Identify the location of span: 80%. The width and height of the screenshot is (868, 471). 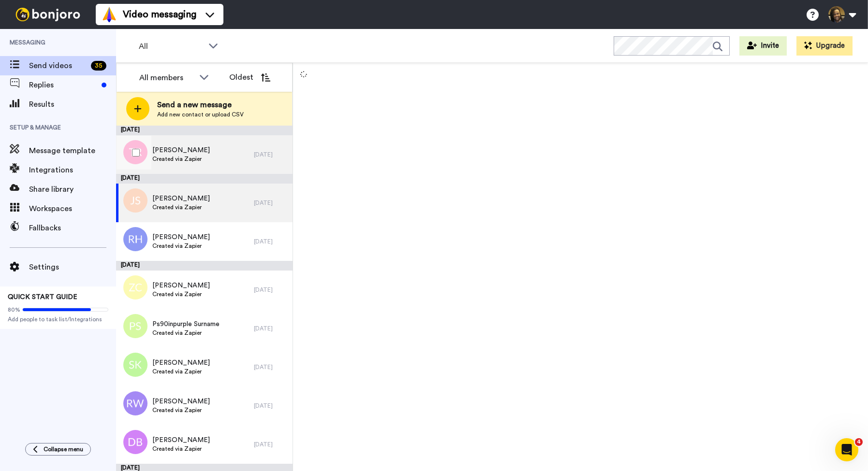
(14, 310).